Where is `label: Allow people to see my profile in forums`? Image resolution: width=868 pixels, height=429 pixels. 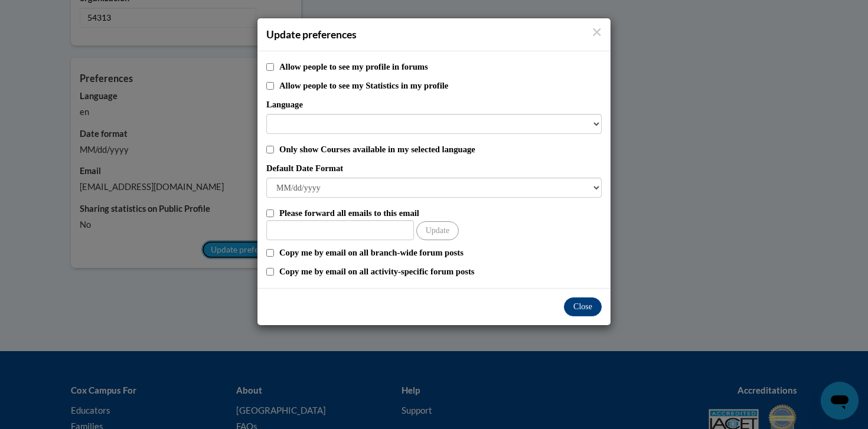
label: Allow people to see my profile in forums is located at coordinates (440, 67).